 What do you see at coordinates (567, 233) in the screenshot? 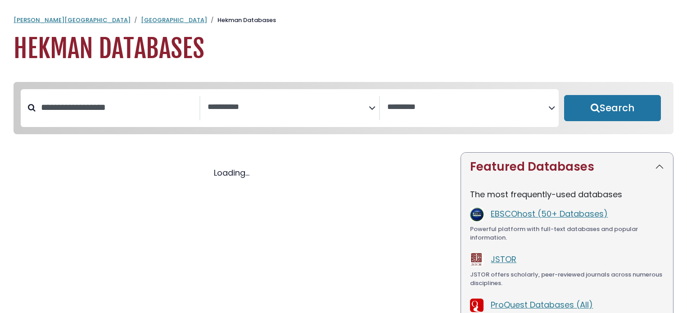
I see `div: Powerful platform with full-text databases and popular information.` at bounding box center [567, 233].